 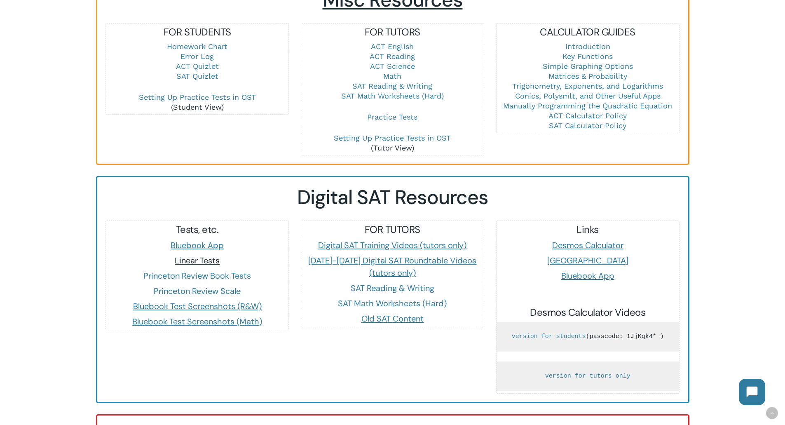 I want to click on a: Practice Tests, so click(x=392, y=117).